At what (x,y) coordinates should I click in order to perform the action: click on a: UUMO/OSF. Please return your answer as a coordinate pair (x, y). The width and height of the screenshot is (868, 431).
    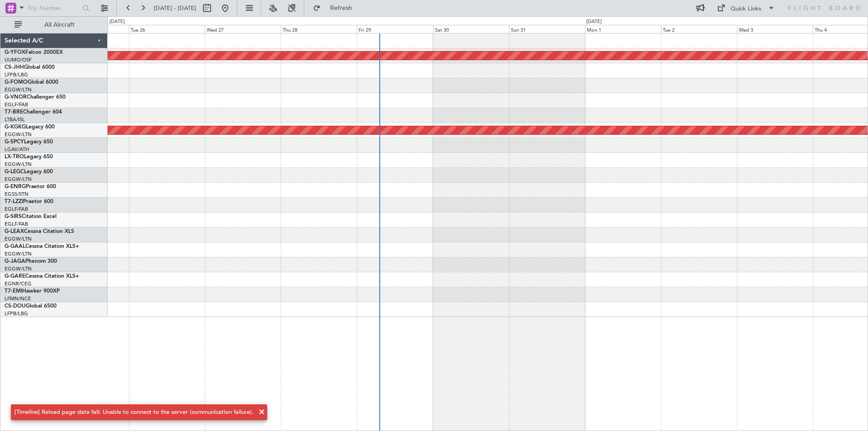
    Looking at the image, I should click on (18, 60).